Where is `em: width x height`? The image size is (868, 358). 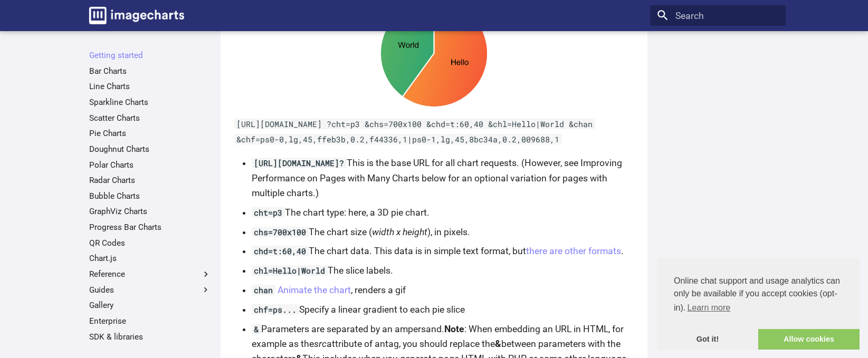 em: width x height is located at coordinates (399, 232).